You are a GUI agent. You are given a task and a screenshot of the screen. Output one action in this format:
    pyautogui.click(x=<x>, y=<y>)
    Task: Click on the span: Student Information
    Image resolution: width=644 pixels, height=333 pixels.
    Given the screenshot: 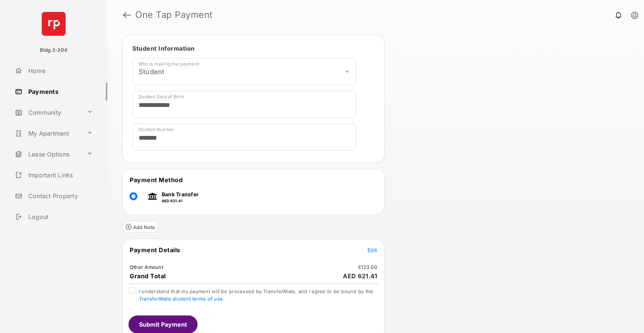 What is the action you would take?
    pyautogui.click(x=164, y=48)
    